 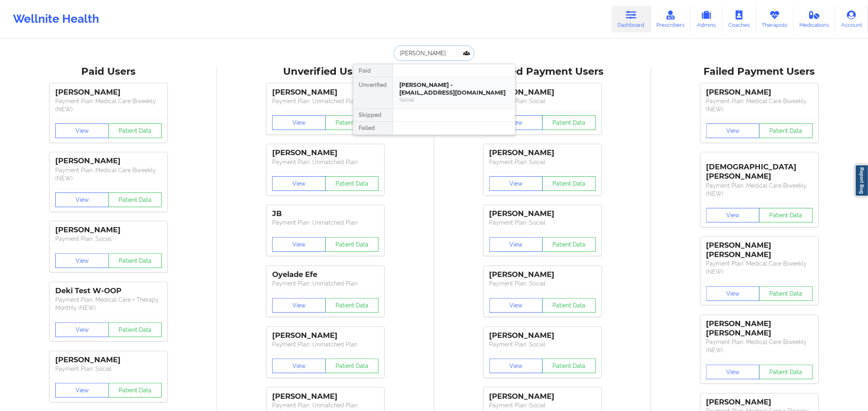 I want to click on div: Skipped, so click(x=373, y=115).